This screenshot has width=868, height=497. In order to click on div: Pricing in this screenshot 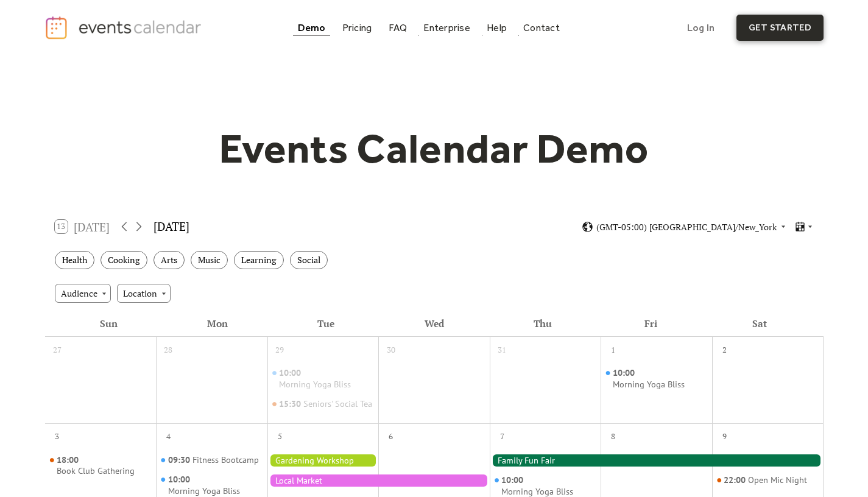, I will do `click(357, 28)`.